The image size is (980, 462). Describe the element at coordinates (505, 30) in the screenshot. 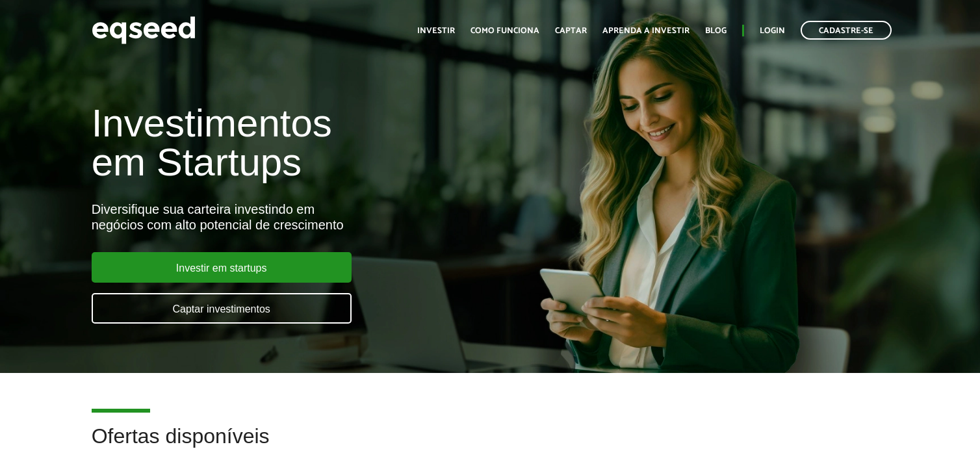

I see `a: Como funciona` at that location.